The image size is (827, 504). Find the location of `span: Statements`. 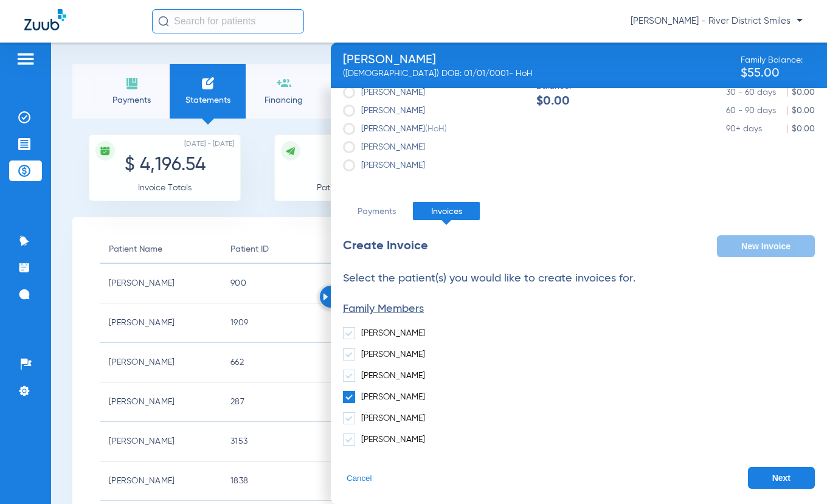

span: Statements is located at coordinates (207, 100).